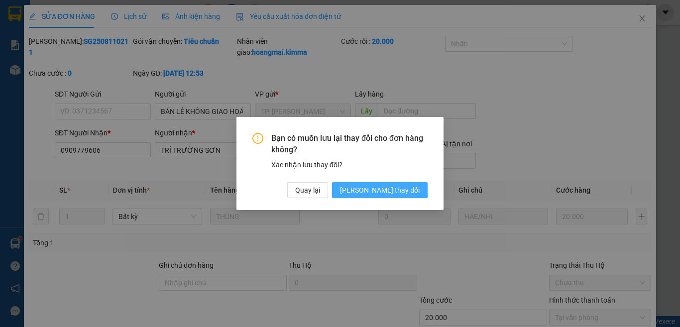  I want to click on span: Bạn có muốn lưu lại thay đổi cho đơn hàng không?, so click(349, 144).